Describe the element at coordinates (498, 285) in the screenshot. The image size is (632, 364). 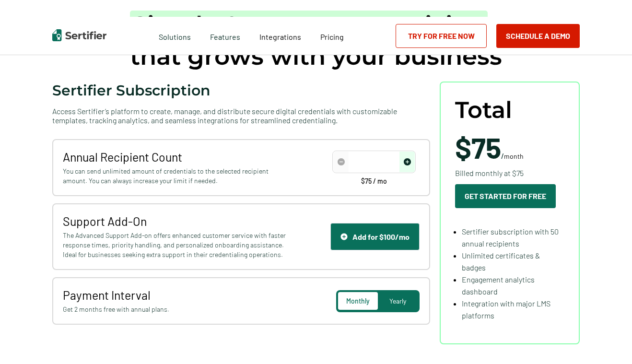
I see `span: Engagement analytics dashboard` at that location.